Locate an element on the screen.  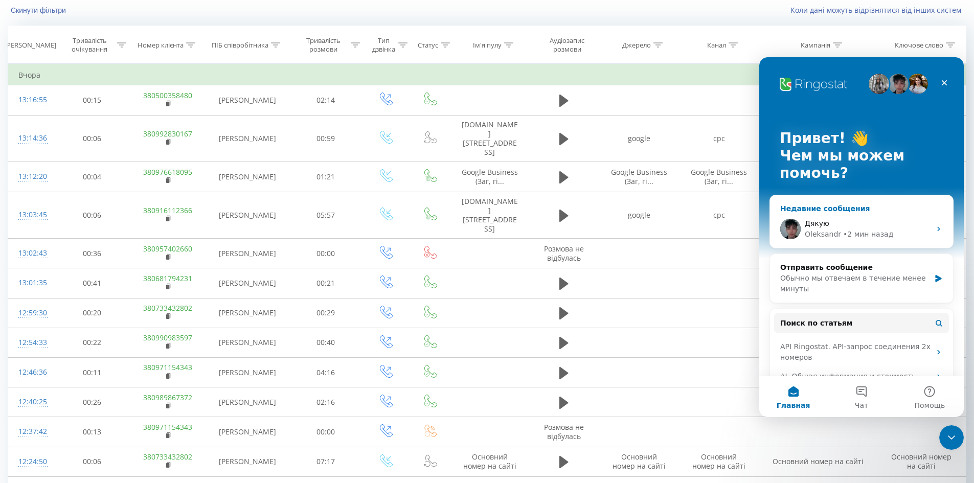
a: 380500358480 is located at coordinates (168, 95).